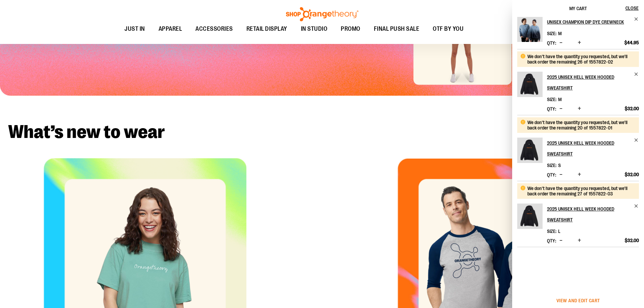 The image size is (644, 308). I want to click on h2: What’s new to wear, so click(322, 132).